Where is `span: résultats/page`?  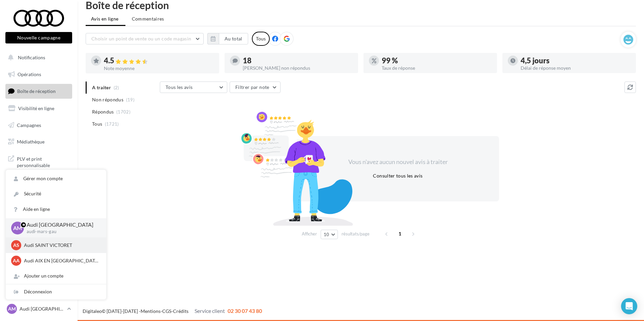
span: résultats/page is located at coordinates (355, 234).